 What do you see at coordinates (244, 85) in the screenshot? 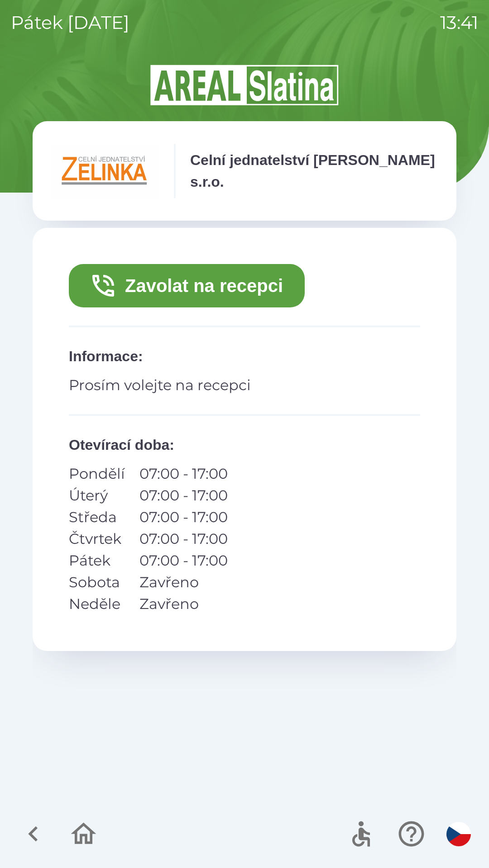
I see `img: Logo` at bounding box center [244, 85].